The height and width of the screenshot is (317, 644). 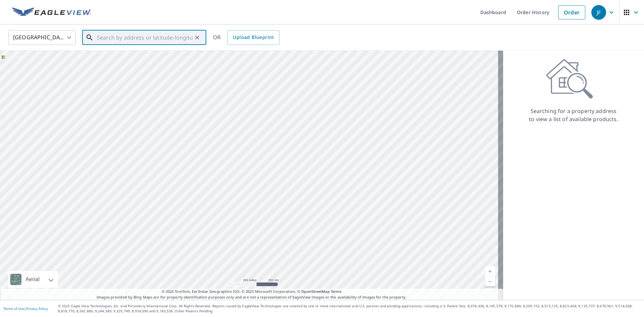 What do you see at coordinates (490, 281) in the screenshot?
I see `a: Current Level 5, Zoom Out` at bounding box center [490, 281].